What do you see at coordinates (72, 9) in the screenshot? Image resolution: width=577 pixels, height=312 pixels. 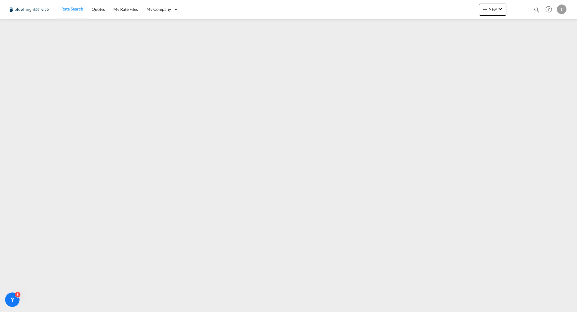 I see `span: Rate Search` at bounding box center [72, 9].